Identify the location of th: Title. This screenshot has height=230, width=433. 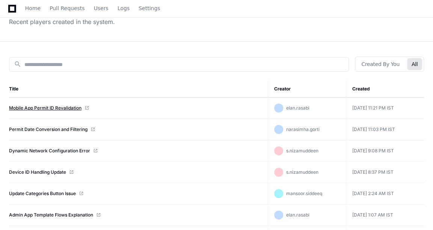
(138, 89).